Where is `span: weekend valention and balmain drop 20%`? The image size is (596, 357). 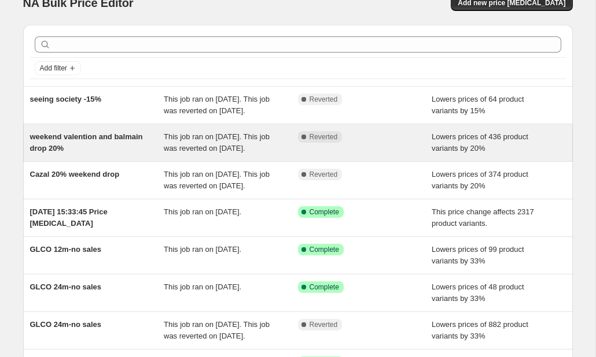
span: weekend valention and balmain drop 20% is located at coordinates (86, 142).